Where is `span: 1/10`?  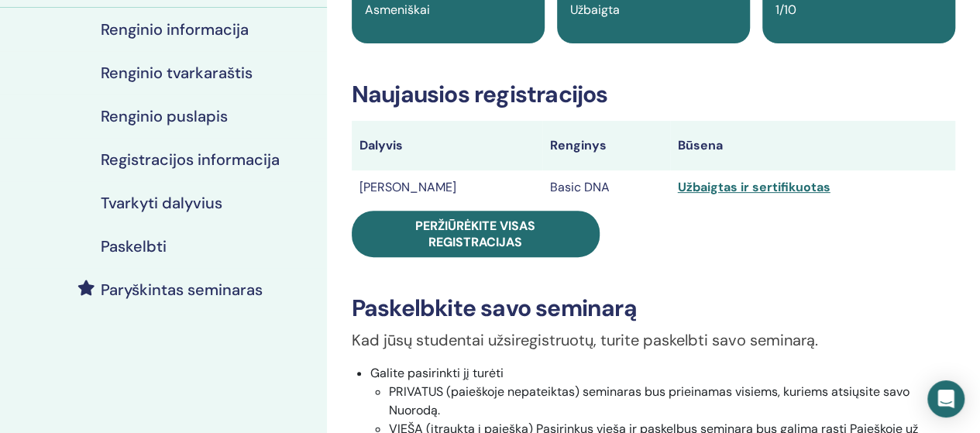 span: 1/10 is located at coordinates (786, 9).